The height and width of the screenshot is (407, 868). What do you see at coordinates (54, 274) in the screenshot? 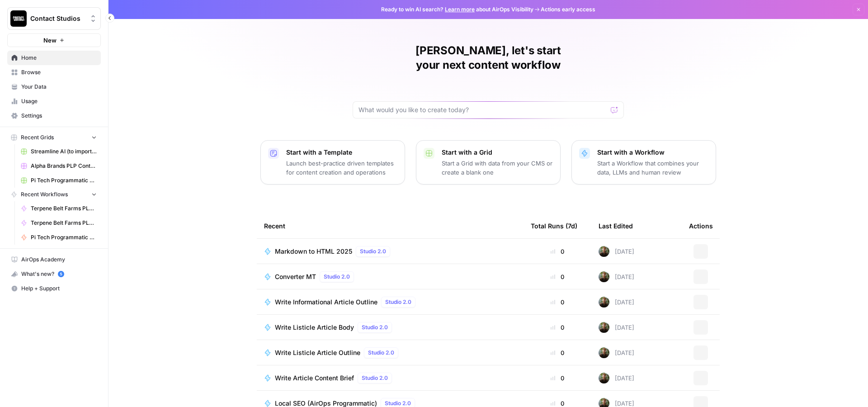
I see `button: What's new? 5` at bounding box center [54, 274].